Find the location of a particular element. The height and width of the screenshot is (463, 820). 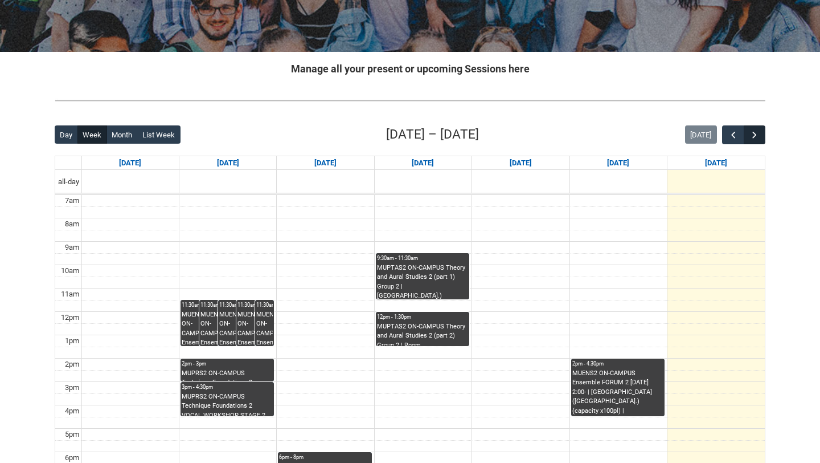

button: List Week is located at coordinates (159, 134).